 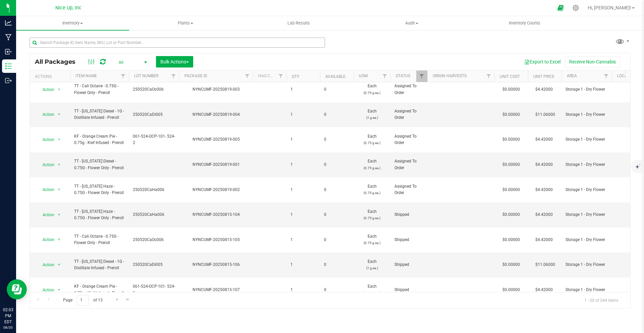 I want to click on span: 061-524-OCP-101- 524-2, so click(x=154, y=290).